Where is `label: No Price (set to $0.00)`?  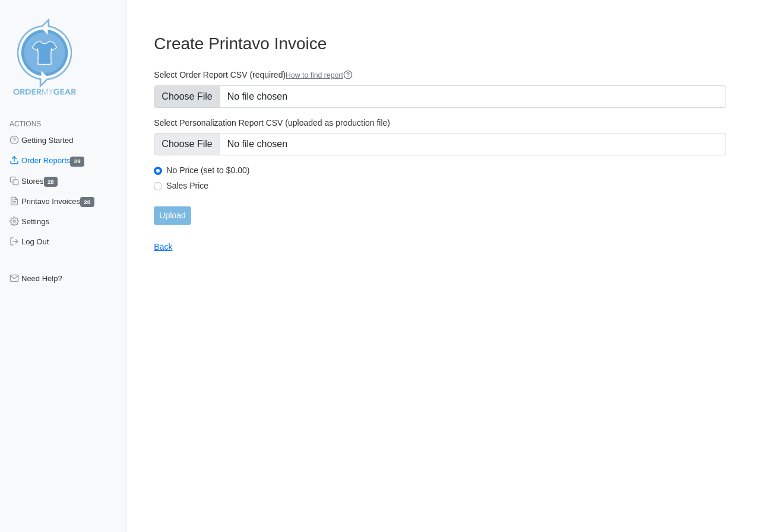 label: No Price (set to $0.00) is located at coordinates (446, 171).